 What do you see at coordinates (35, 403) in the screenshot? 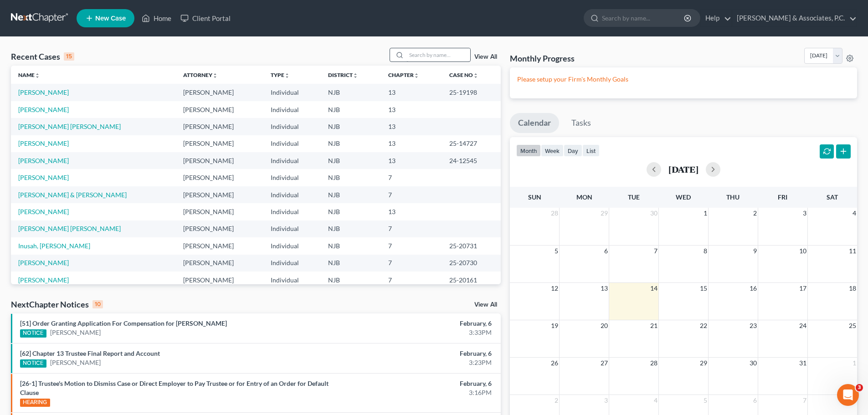
I see `div: HEARING` at bounding box center [35, 403].